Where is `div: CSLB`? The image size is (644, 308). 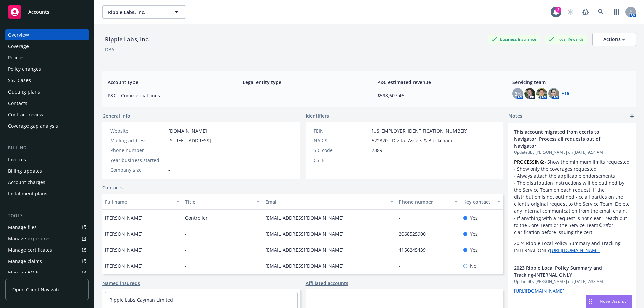
div: CSLB is located at coordinates (341, 160).